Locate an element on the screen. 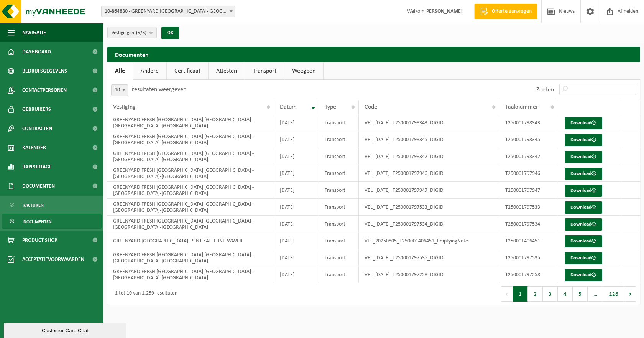  span: Navigatie is located at coordinates (34, 32).